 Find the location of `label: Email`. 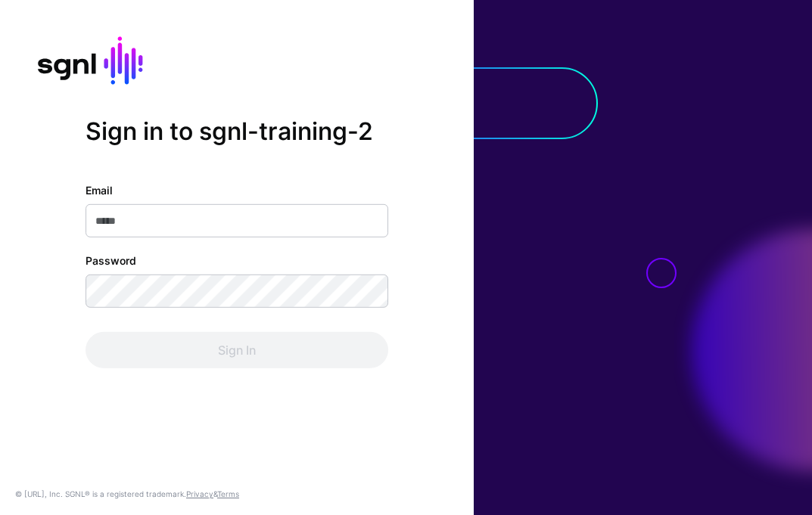

label: Email is located at coordinates (99, 190).